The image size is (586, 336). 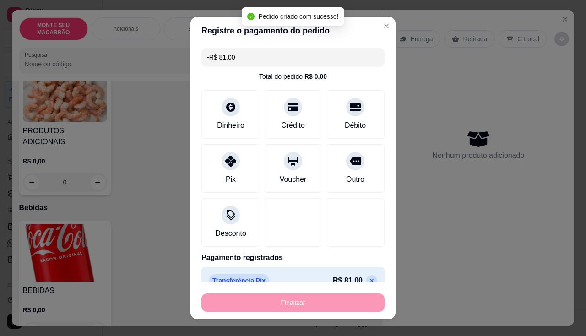 What do you see at coordinates (386, 26) in the screenshot?
I see `button: Close` at bounding box center [386, 26].